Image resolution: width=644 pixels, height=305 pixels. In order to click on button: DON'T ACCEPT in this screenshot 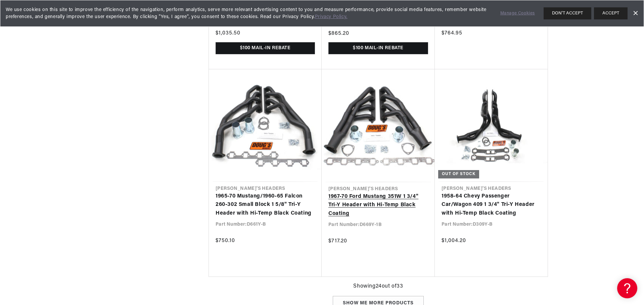, I will do `click(567, 14)`.